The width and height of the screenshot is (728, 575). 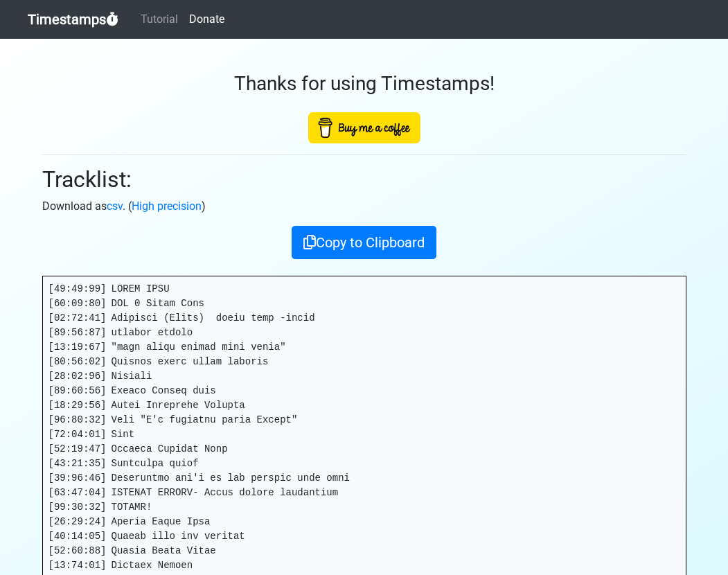 What do you see at coordinates (166, 206) in the screenshot?
I see `a: High precision` at bounding box center [166, 206].